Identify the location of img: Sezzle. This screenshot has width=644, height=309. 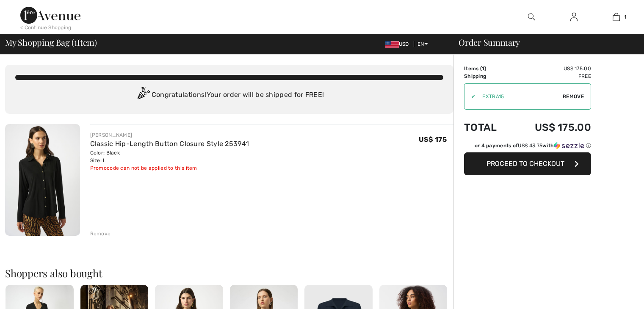
(569, 146).